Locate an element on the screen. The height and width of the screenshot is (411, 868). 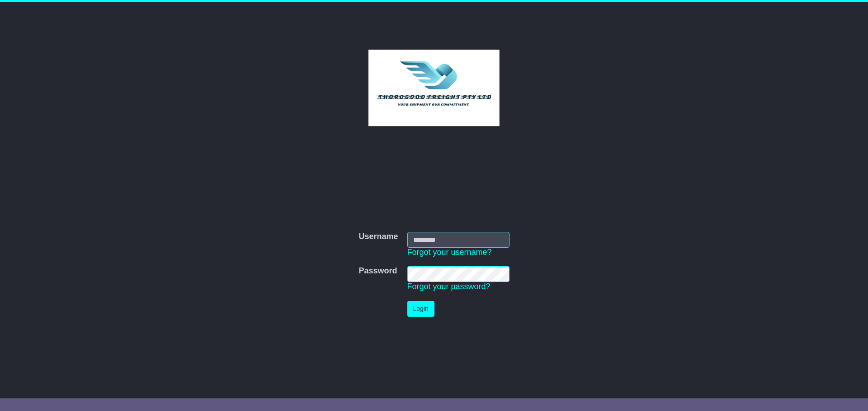
a: Forgot your password? is located at coordinates (449, 286).